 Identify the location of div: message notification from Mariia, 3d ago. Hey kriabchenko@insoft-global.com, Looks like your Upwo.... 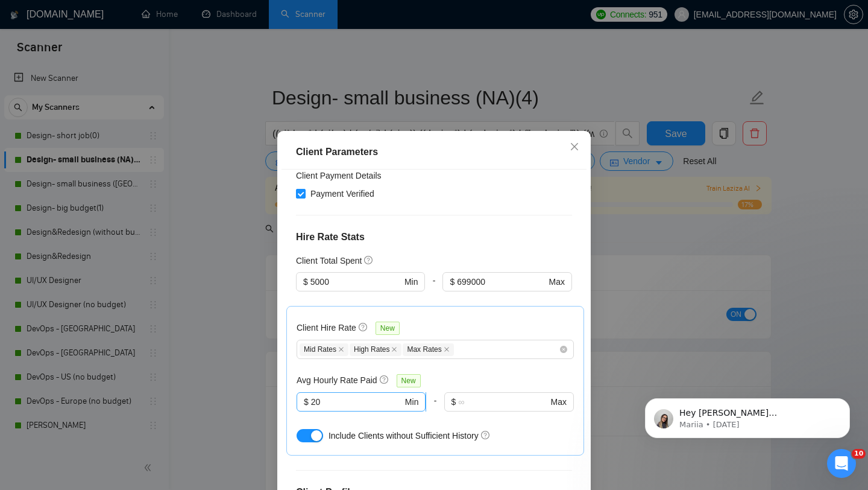
(121, 45).